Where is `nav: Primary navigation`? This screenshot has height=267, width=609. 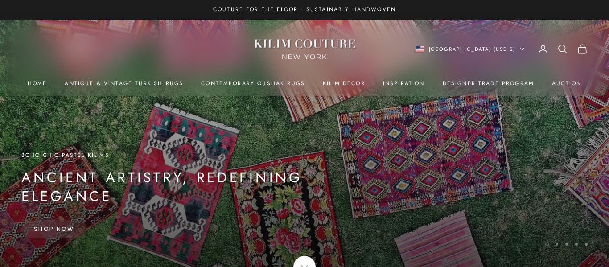 nav: Primary navigation is located at coordinates (304, 83).